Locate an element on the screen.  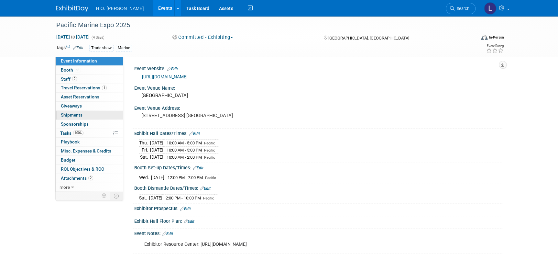
div: Exhibit Hall Dates/Times: is located at coordinates (319, 133).